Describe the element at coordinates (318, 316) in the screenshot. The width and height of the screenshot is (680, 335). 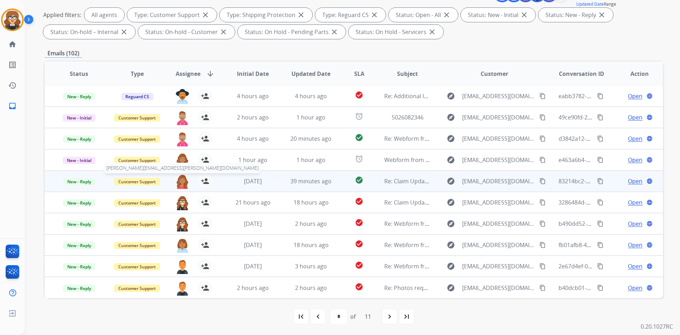
I see `mat-icon: navigate_before` at that location.